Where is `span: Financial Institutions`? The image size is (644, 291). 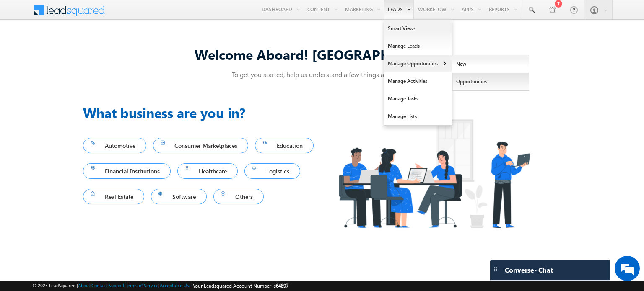 span: Financial Institutions is located at coordinates (127, 171).